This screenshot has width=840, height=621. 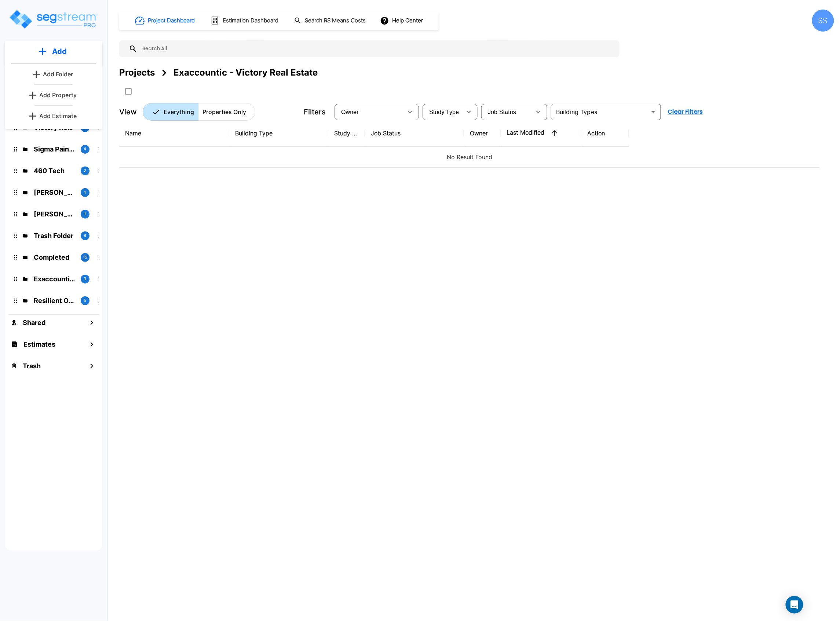 I want to click on p: 15, so click(x=85, y=257).